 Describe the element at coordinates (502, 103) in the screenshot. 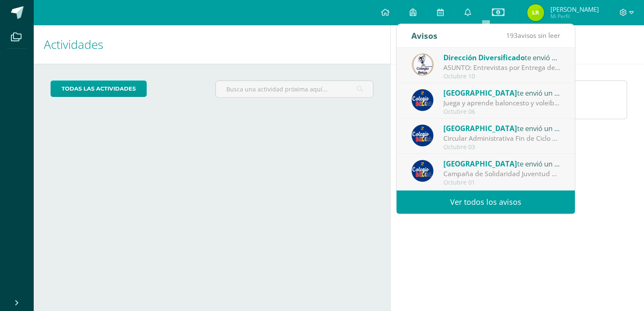

I see `div: Juega y aprende baloncesto y voleibol: ¡Participa en nuestro Curso de Vacaciones! Costo: Q300.00 ...` at that location.